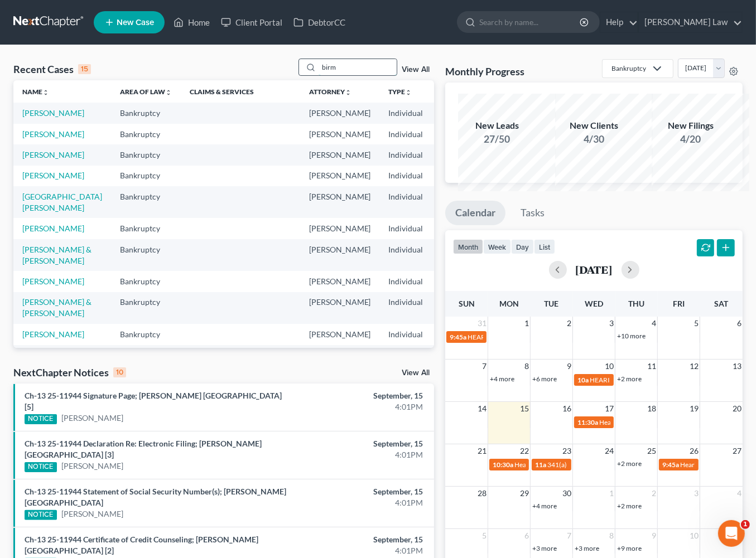 Image resolution: width=756 pixels, height=558 pixels. Describe the element at coordinates (545, 548) in the screenshot. I see `a: +3 more` at that location.